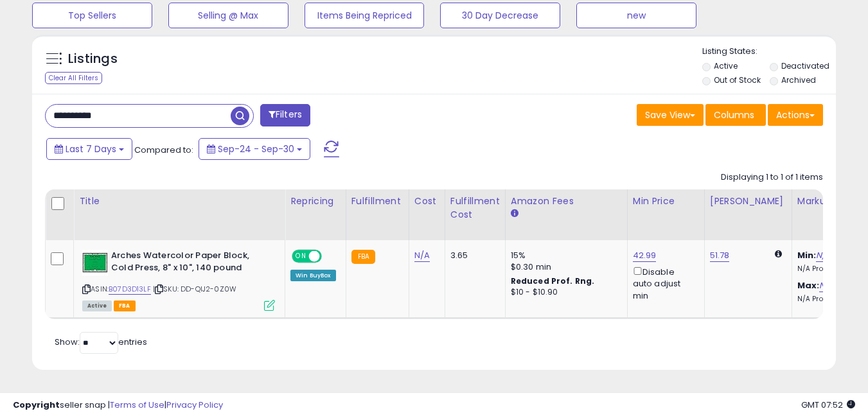  Describe the element at coordinates (772, 177) in the screenshot. I see `div: Displaying 1 to 1 of 1 items` at that location.